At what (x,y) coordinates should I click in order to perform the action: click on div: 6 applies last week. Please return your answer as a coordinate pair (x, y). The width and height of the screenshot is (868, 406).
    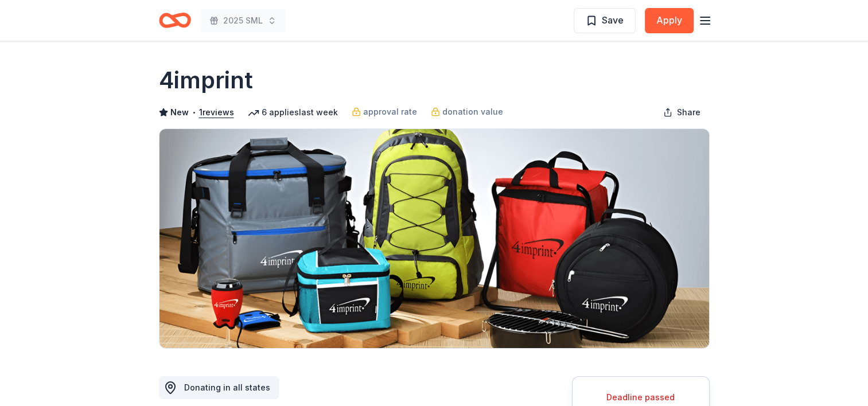
    Looking at the image, I should click on (292, 112).